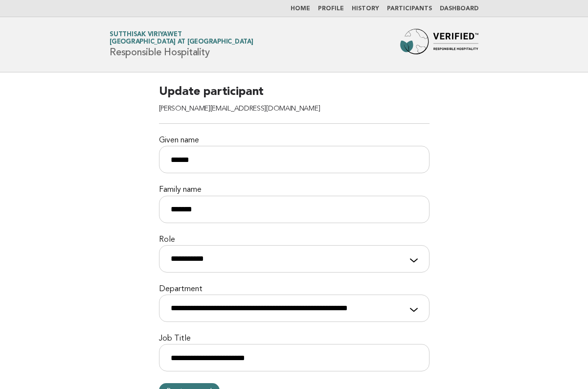  What do you see at coordinates (365, 9) in the screenshot?
I see `a: History` at bounding box center [365, 9].